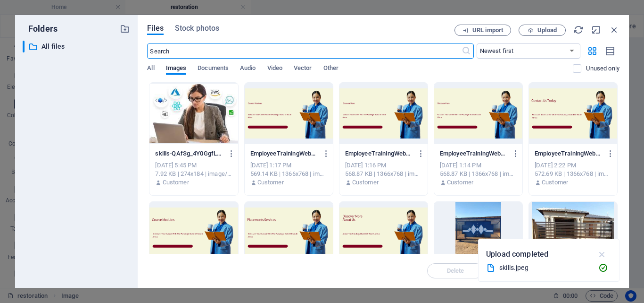 The width and height of the screenshot is (644, 303). I want to click on p: skills-QAfSg_4Y0GgfL1YEA2UIdg.jpeg, so click(189, 153).